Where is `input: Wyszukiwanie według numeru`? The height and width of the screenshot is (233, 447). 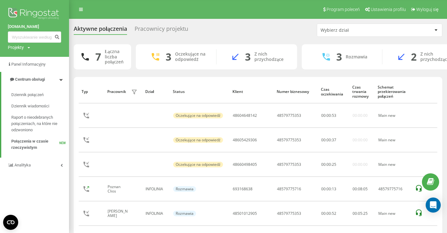
input: Wyszukiwanie według numeru is located at coordinates (35, 37).